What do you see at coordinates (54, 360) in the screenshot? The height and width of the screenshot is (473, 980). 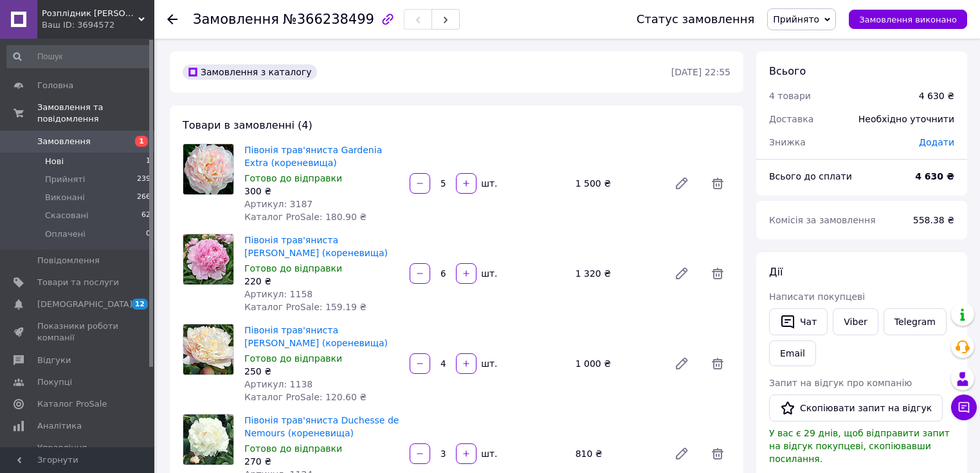 I see `span: Відгуки` at bounding box center [54, 360].